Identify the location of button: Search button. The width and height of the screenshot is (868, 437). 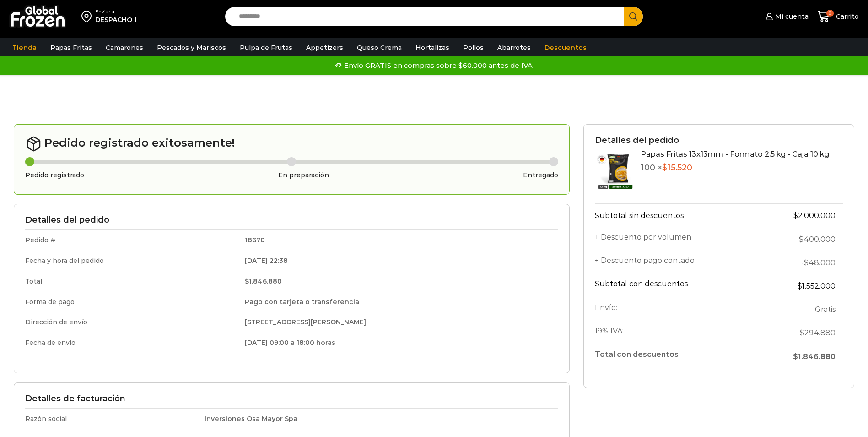
(634, 17).